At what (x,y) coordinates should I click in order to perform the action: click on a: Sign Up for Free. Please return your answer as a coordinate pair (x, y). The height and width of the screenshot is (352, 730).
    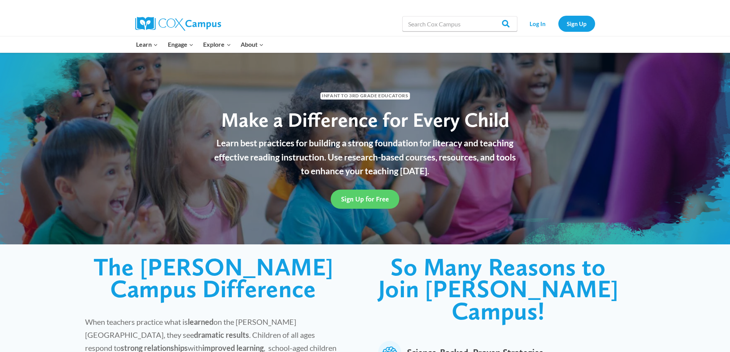
    Looking at the image, I should click on (365, 199).